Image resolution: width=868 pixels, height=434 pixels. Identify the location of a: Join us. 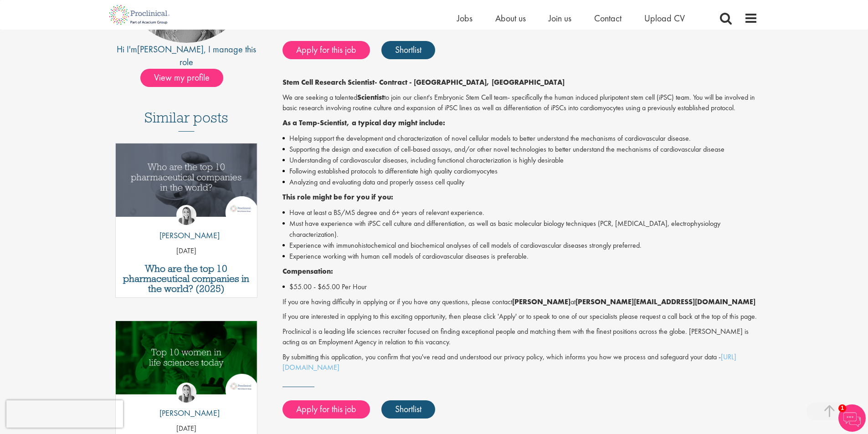
(560, 18).